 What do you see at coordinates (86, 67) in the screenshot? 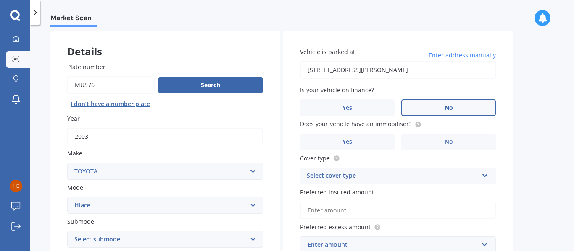
I see `span: Plate number` at bounding box center [86, 67].